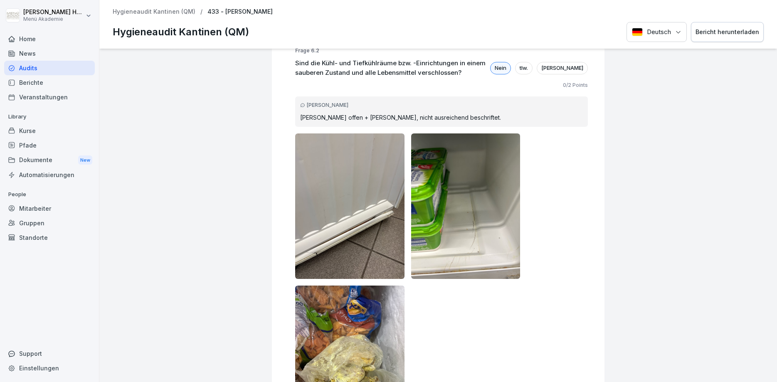 The width and height of the screenshot is (777, 382). I want to click on div: Dokumente, so click(49, 160).